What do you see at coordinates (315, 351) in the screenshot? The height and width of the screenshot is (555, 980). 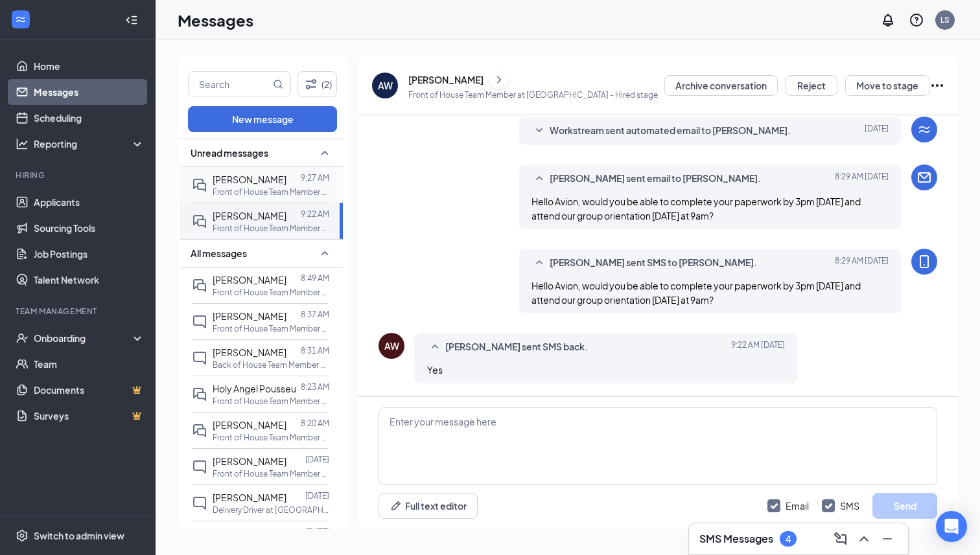 I see `p: 8:31 AM` at bounding box center [315, 351].